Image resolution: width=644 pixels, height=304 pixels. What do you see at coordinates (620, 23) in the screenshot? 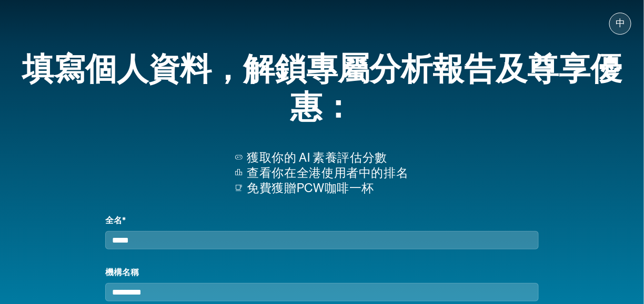
I see `span: 中` at bounding box center [620, 23].